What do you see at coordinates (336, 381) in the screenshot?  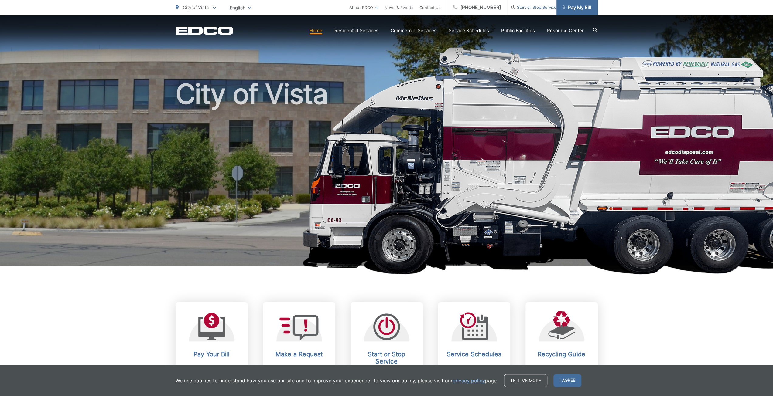 I see `p: We use cookies to understand how you use our site and to improve your experience. To view our pol...` at bounding box center [336, 381].